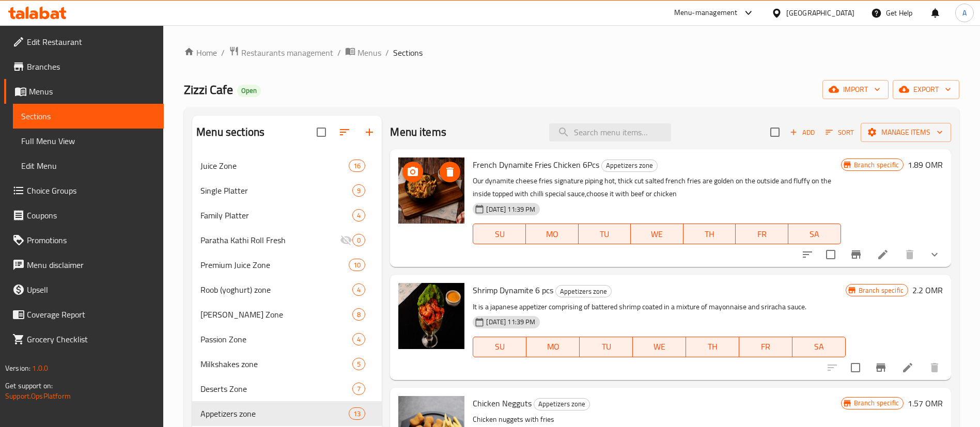 Image resolution: width=980 pixels, height=427 pixels. I want to click on span: 5, so click(358, 364).